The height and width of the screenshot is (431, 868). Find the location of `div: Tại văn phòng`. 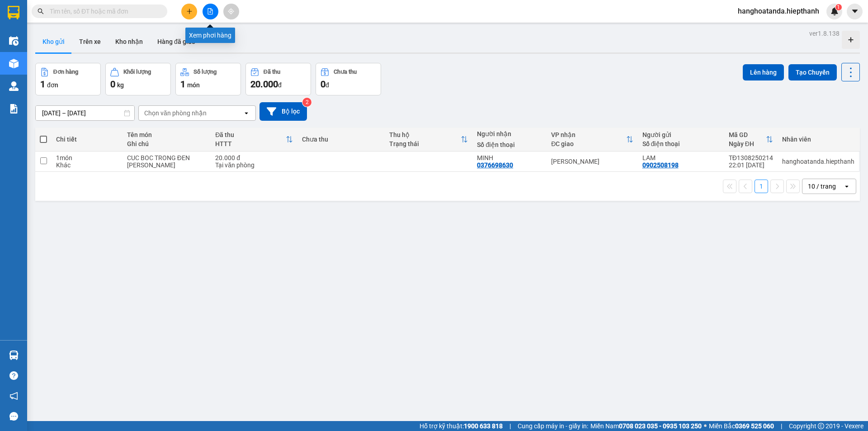

div: Tại văn phòng is located at coordinates (254, 165).